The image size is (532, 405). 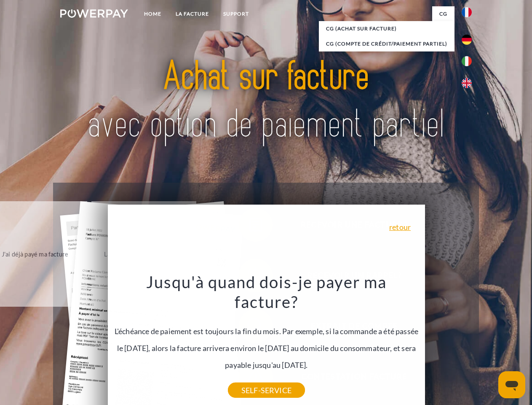 What do you see at coordinates (192, 14) in the screenshot?
I see `a: LA FACTURE` at bounding box center [192, 14].